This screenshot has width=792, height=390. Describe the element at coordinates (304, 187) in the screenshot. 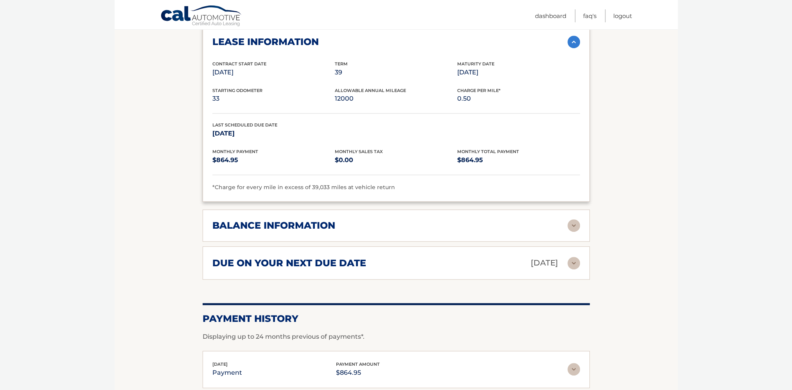

I see `span: *Charge for every mile in excess of 39,033 miles at vehicle return` at that location.